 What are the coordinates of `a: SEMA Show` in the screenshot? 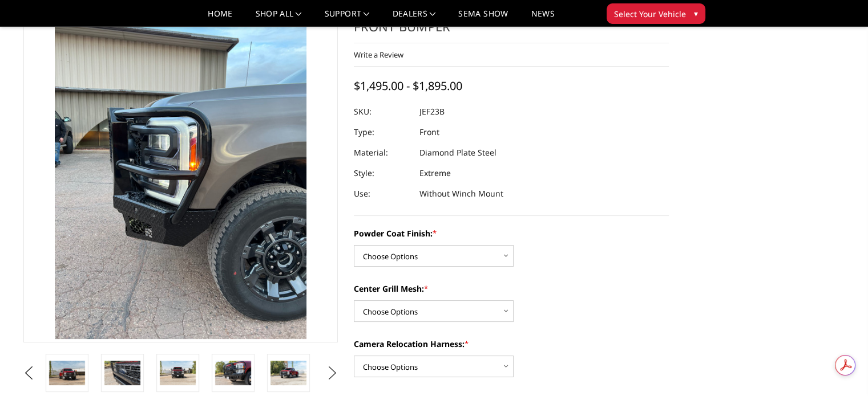 It's located at (483, 18).